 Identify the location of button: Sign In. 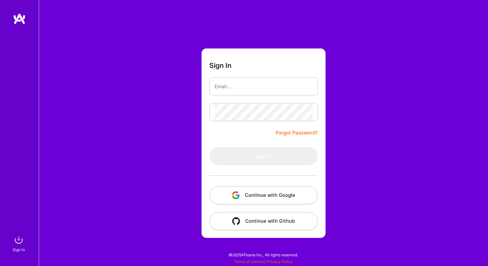
(264, 156).